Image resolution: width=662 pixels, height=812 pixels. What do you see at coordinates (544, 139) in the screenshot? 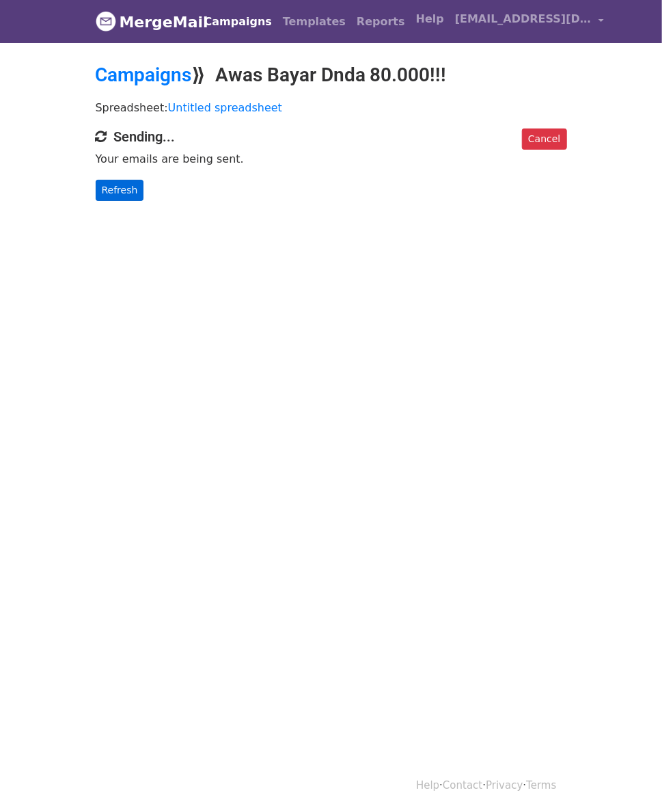
I see `a: Cancel` at bounding box center [544, 139].